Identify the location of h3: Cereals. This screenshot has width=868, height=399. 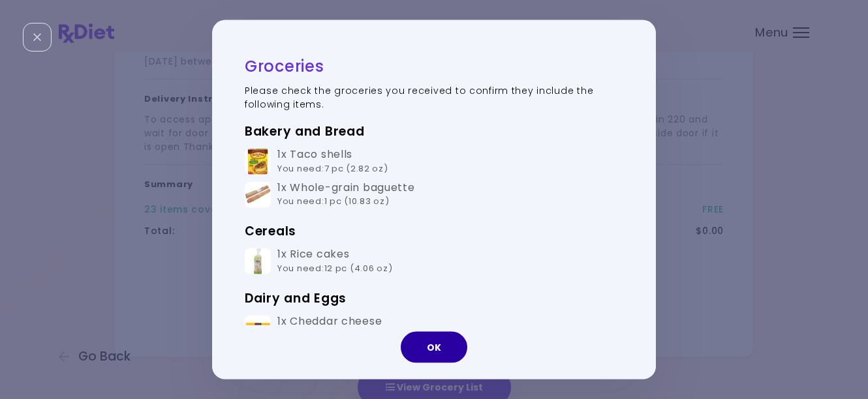
(434, 232).